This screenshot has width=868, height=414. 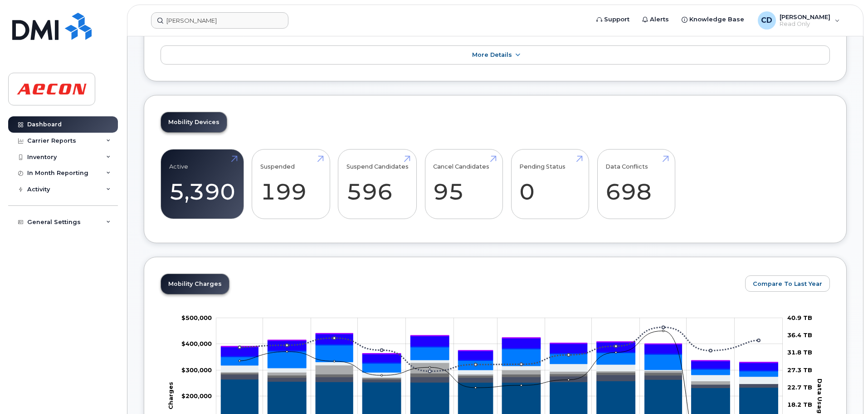 I want to click on g: QST, so click(x=499, y=348).